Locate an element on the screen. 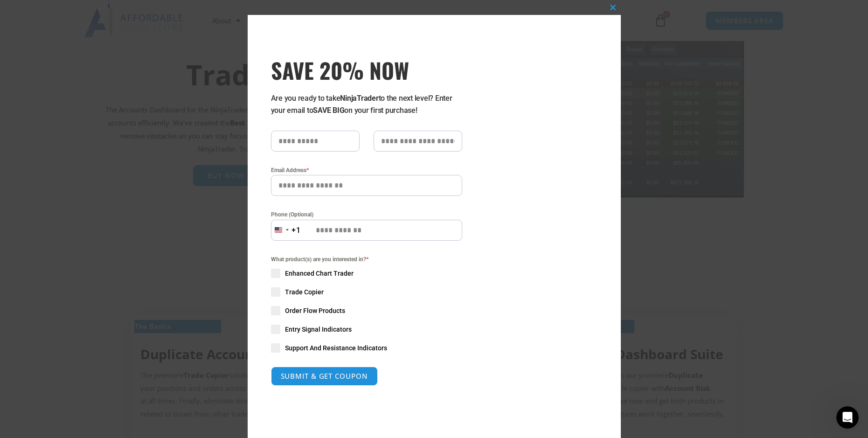 The height and width of the screenshot is (438, 868). h3: SAVE 20% NOW is located at coordinates (367, 70).